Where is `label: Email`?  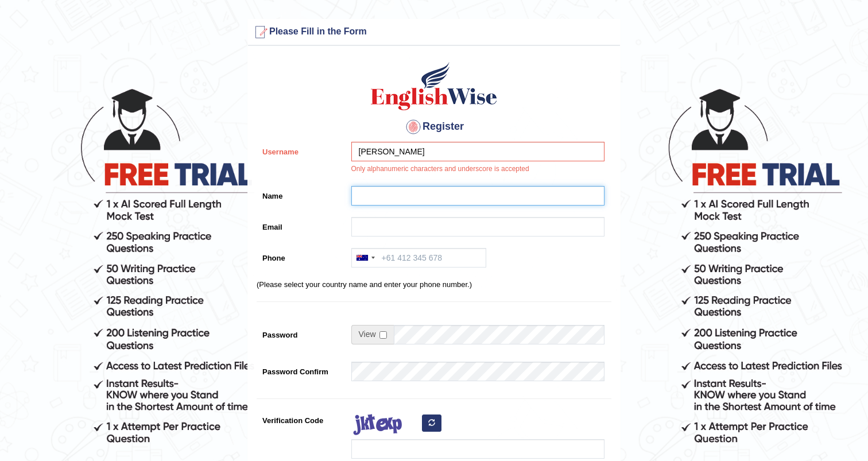 label: Email is located at coordinates (301, 224).